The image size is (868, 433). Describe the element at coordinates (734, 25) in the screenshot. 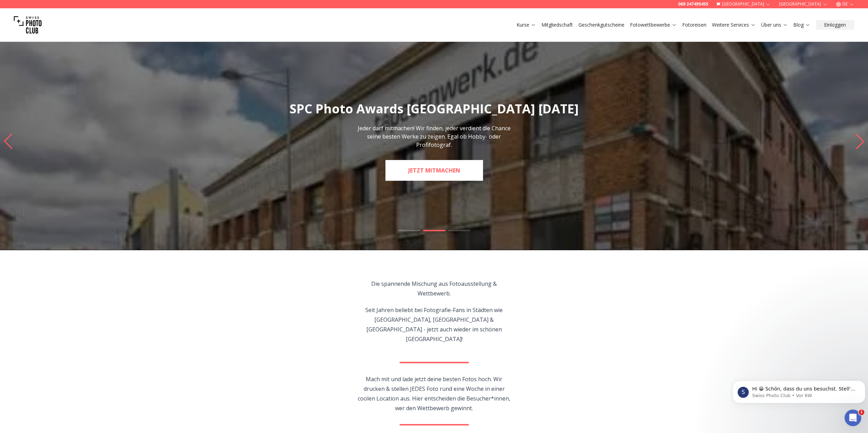

I see `button: Weitere Services` at that location.